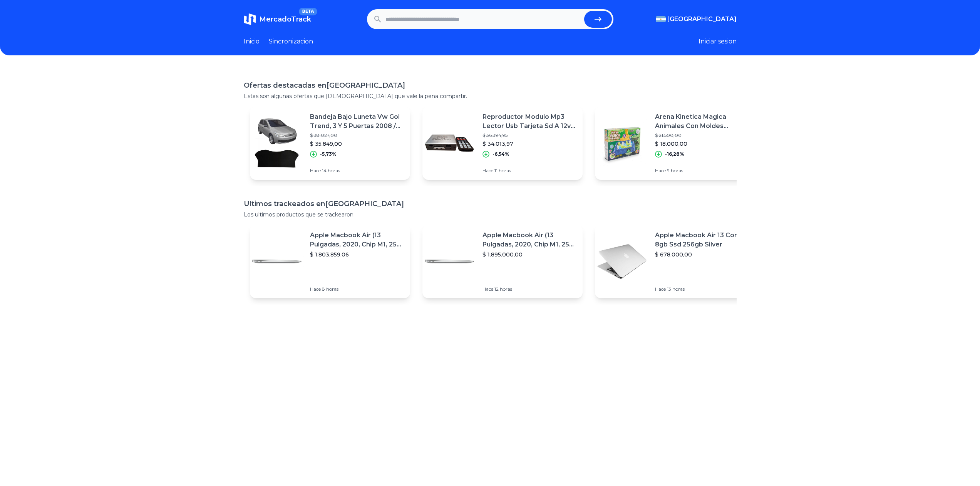  What do you see at coordinates (702, 144) in the screenshot?
I see `p: $ 18.000,00` at bounding box center [702, 144].